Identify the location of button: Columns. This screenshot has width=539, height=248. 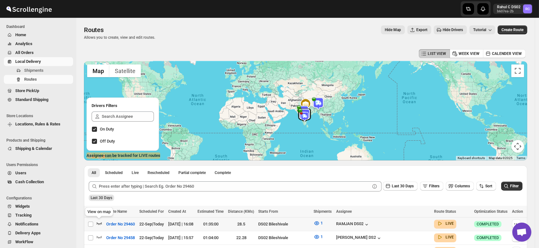
(460, 186).